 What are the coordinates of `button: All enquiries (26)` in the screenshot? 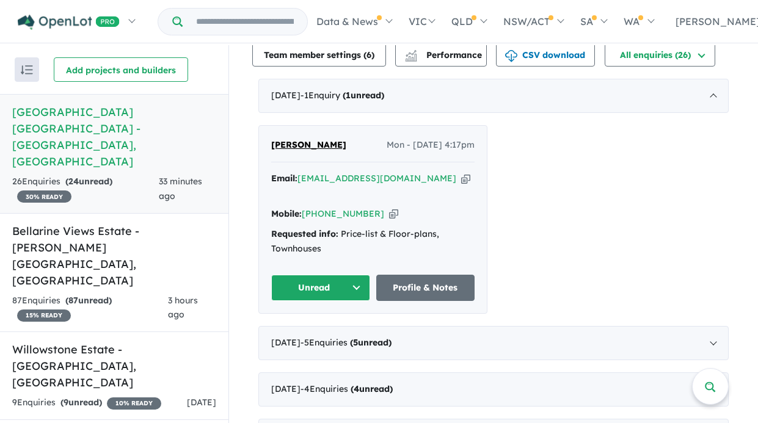 It's located at (660, 54).